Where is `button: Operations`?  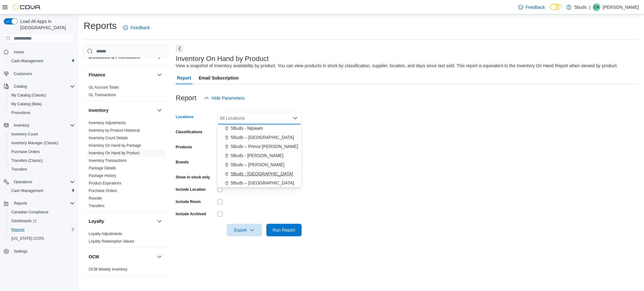 button: Operations is located at coordinates (23, 182).